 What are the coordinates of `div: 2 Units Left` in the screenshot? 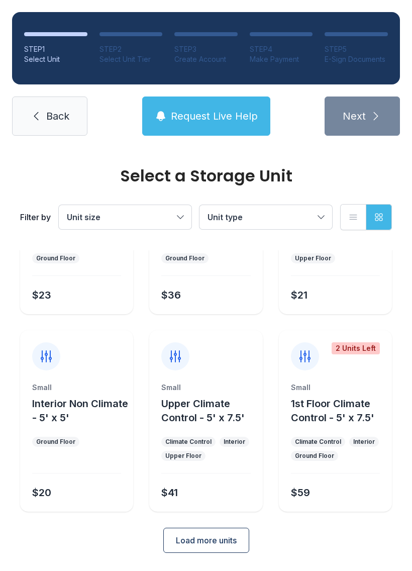 It's located at (356, 348).